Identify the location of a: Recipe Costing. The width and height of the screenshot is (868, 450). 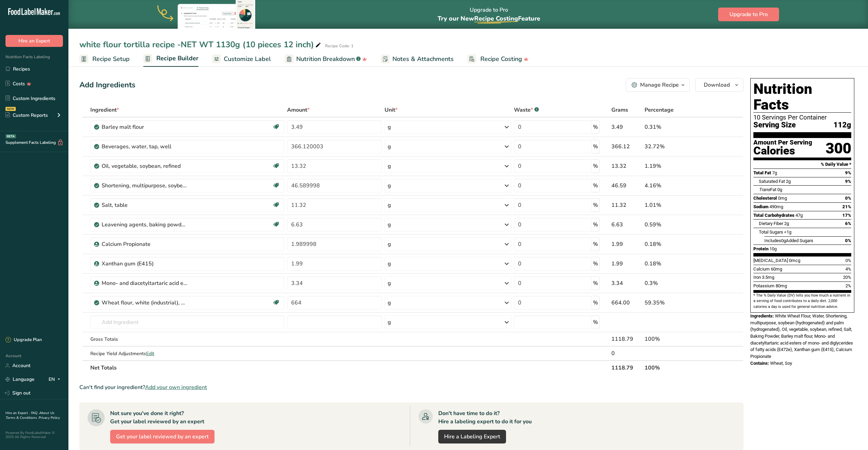
(497, 59).